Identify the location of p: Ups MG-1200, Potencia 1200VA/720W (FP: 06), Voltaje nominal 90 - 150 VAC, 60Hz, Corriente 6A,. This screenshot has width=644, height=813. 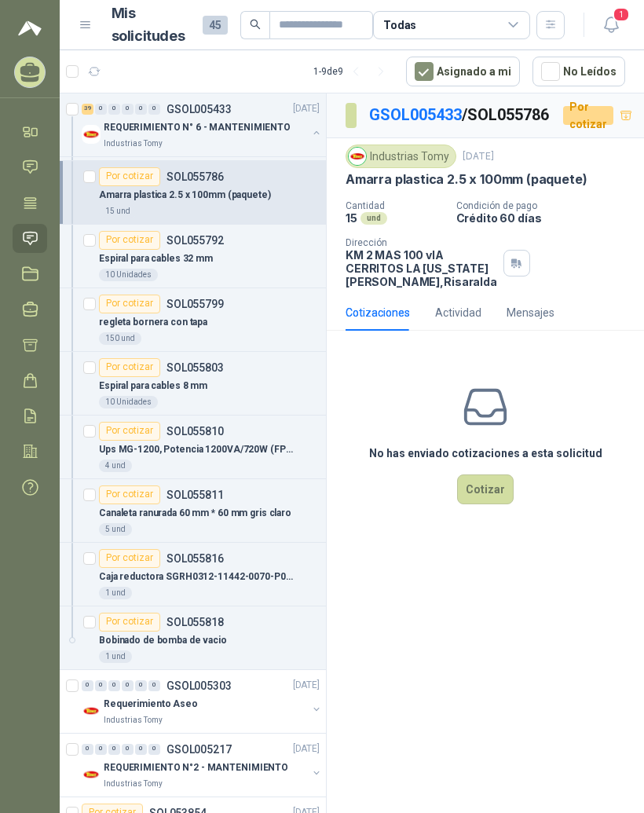
(196, 449).